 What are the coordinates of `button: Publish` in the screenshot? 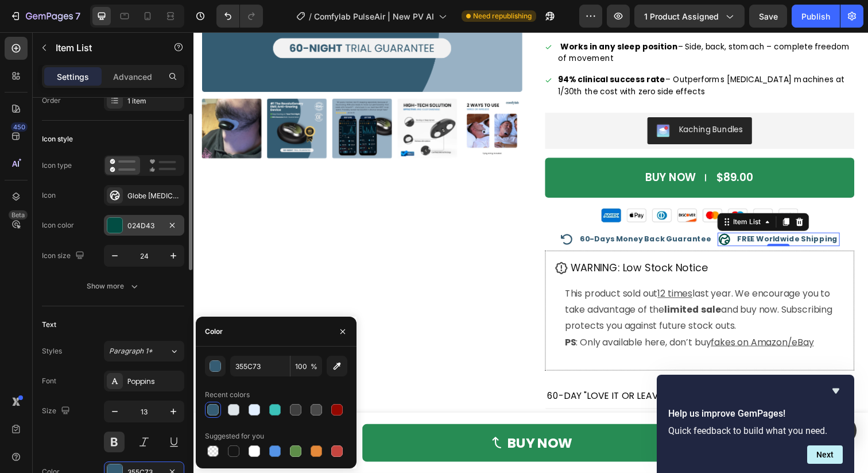 It's located at (816, 16).